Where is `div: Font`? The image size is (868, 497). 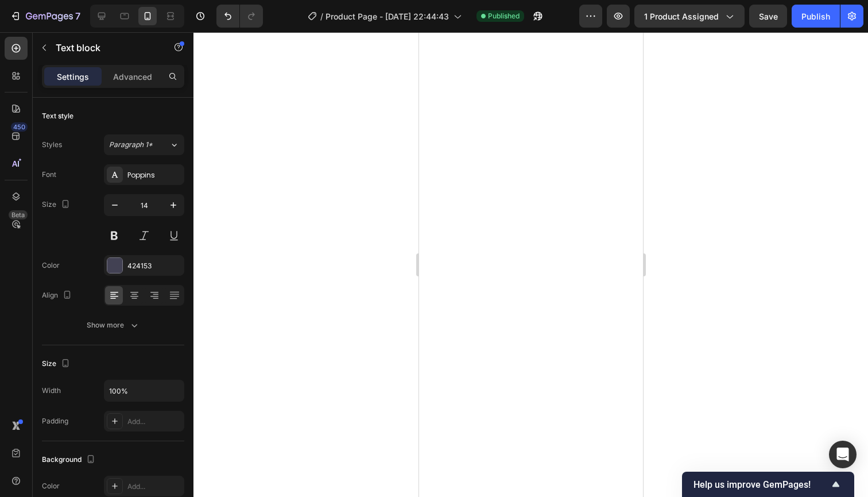 div: Font is located at coordinates (49, 175).